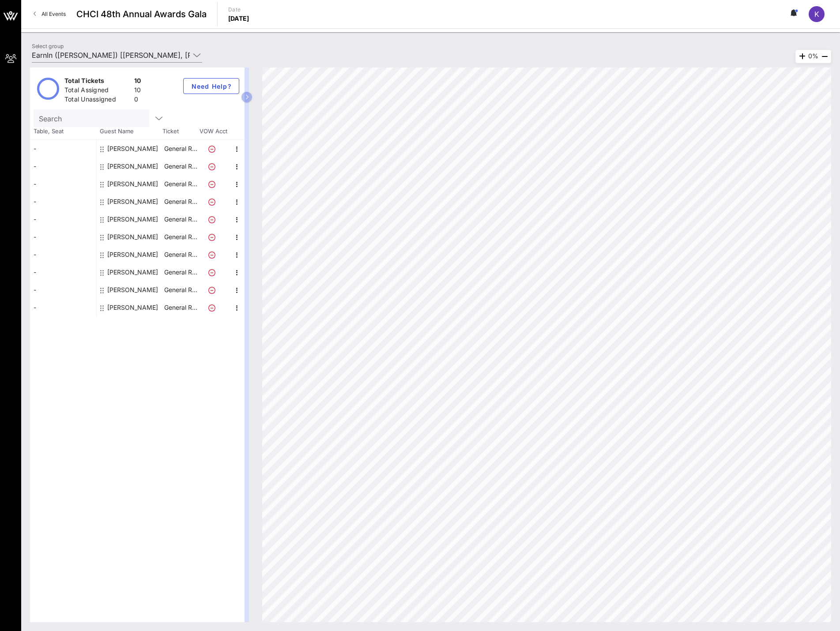 This screenshot has height=631, width=840. What do you see at coordinates (54, 14) in the screenshot?
I see `span: All Events` at bounding box center [54, 14].